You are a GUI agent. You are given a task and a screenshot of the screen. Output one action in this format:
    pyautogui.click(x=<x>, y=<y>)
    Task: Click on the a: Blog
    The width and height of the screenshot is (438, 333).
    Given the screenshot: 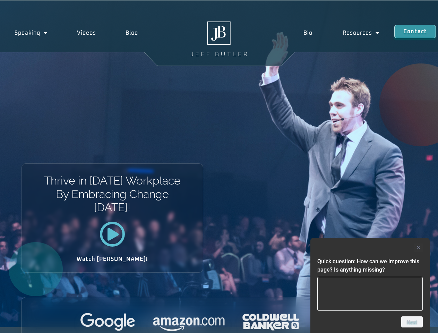 What is the action you would take?
    pyautogui.click(x=131, y=33)
    